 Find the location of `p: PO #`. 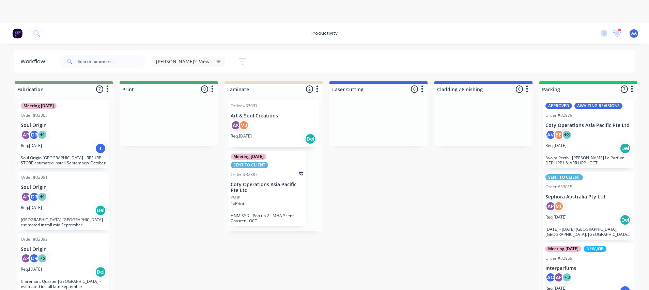

p: PO # is located at coordinates (235, 198).